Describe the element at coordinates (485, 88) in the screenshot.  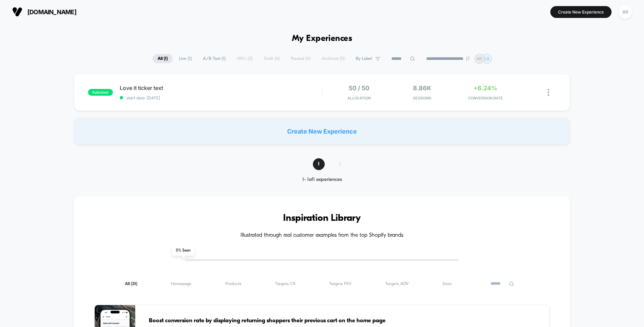
I see `span: +6.24%` at that location.